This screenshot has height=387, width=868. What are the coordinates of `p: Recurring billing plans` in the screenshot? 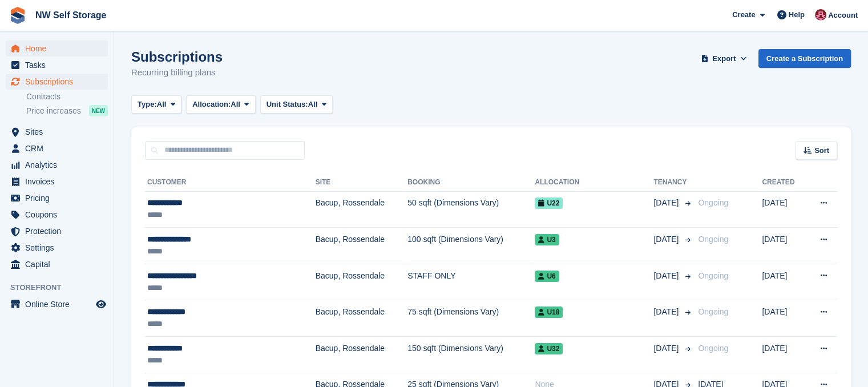 It's located at (177, 73).